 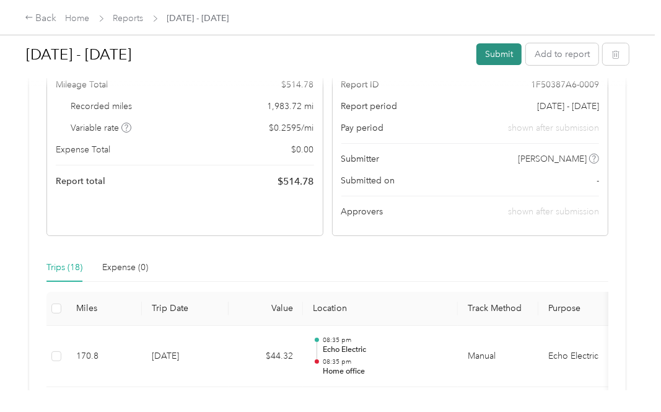 What do you see at coordinates (104, 308) in the screenshot?
I see `th: Miles` at bounding box center [104, 308].